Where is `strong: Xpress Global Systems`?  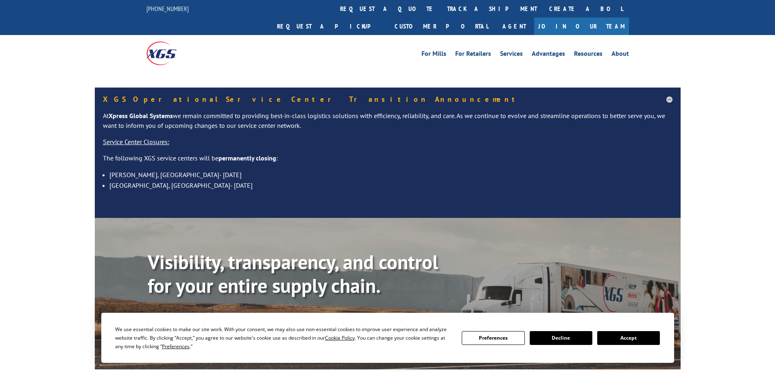
strong: Xpress Global Systems is located at coordinates (141, 116).